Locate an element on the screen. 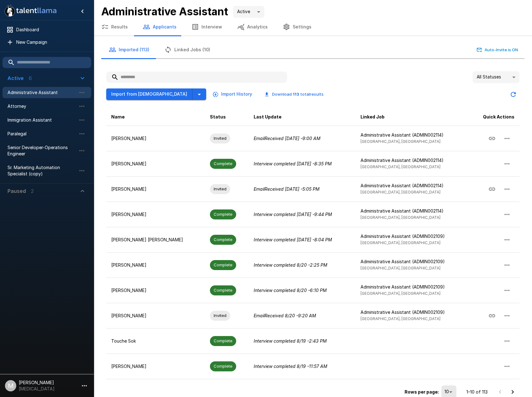  i: Interview completed 8/20 - 2:25 PM is located at coordinates (291, 265).